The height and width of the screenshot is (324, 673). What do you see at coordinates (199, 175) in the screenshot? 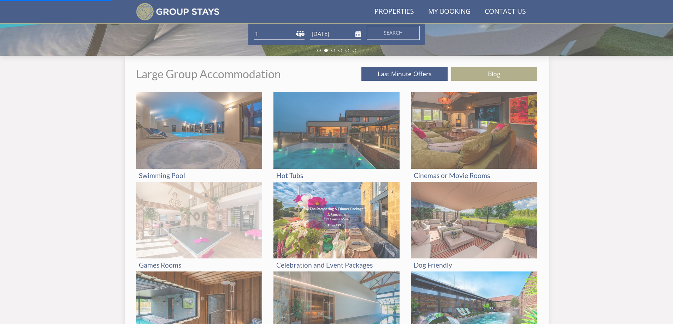
I see `h3: Swimming Pool` at bounding box center [199, 175].